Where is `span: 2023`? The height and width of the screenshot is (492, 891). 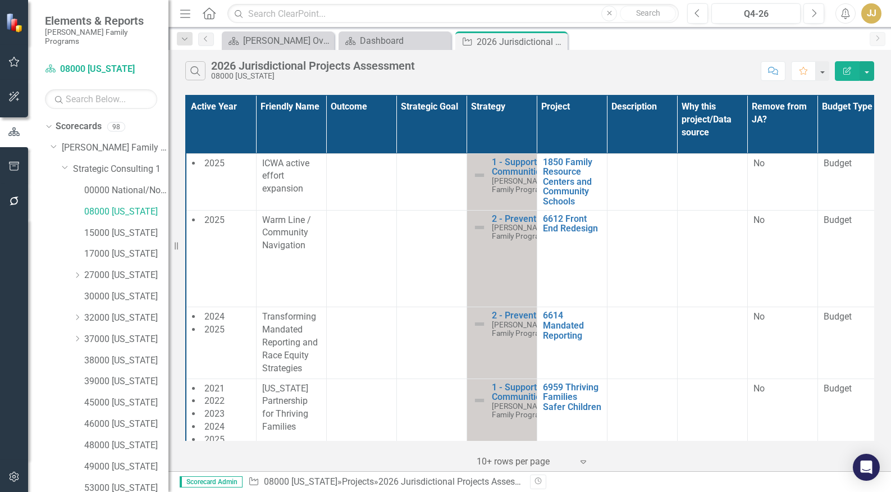
span: 2023 is located at coordinates (214, 413).